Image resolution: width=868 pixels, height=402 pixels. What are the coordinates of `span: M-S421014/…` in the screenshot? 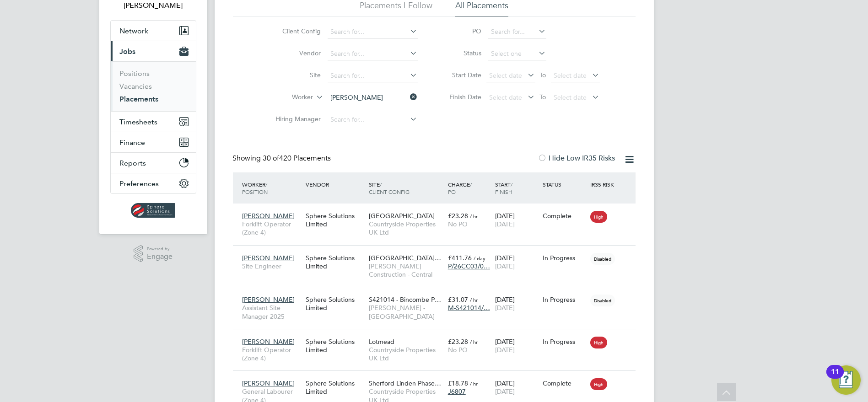 It's located at (469, 308).